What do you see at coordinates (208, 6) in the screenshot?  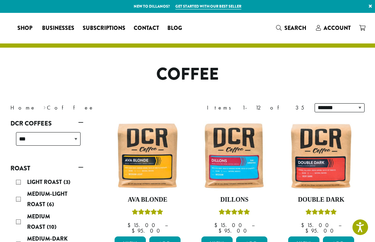 I see `a: Get started with our best seller` at bounding box center [208, 6].